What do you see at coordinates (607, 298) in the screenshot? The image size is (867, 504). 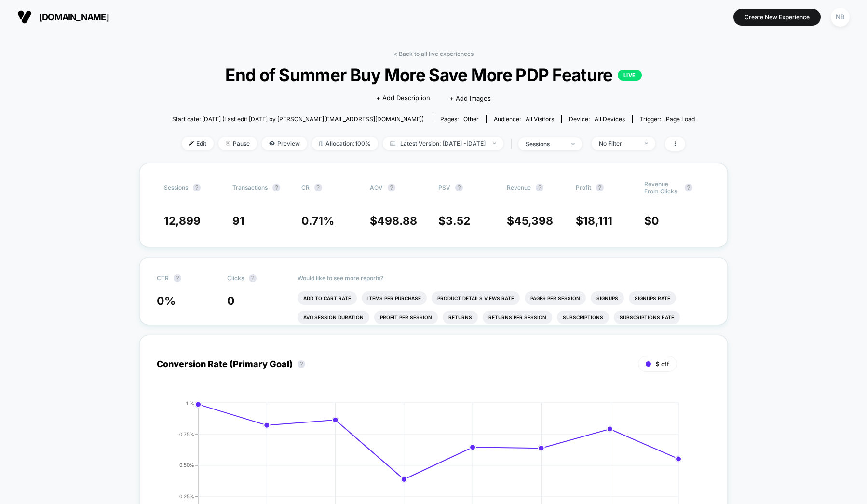 I see `li: Signups` at bounding box center [607, 298].